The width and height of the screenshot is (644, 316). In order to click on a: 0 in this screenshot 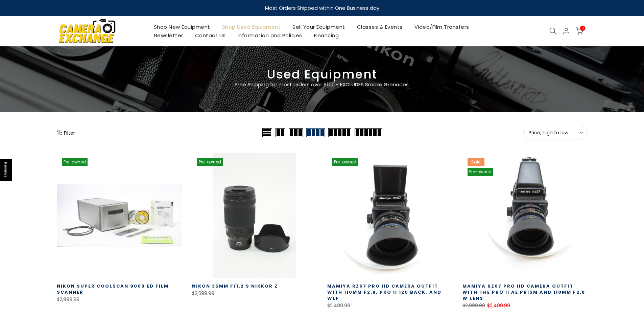, I will do `click(580, 31)`.